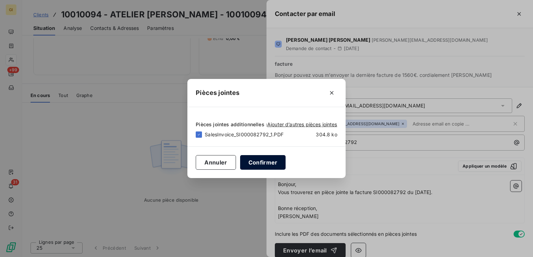 The width and height of the screenshot is (533, 257). What do you see at coordinates (263, 162) in the screenshot?
I see `button: Confirmer` at bounding box center [263, 162].